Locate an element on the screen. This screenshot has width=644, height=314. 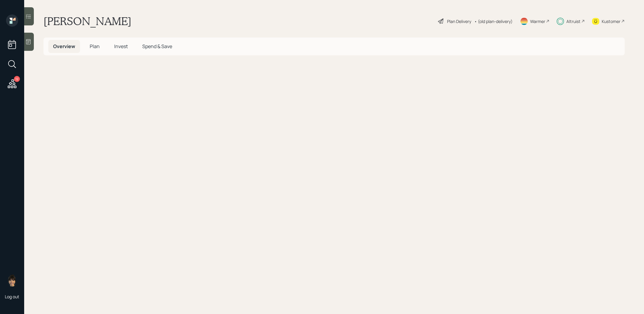
span: Overview is located at coordinates (64, 46).